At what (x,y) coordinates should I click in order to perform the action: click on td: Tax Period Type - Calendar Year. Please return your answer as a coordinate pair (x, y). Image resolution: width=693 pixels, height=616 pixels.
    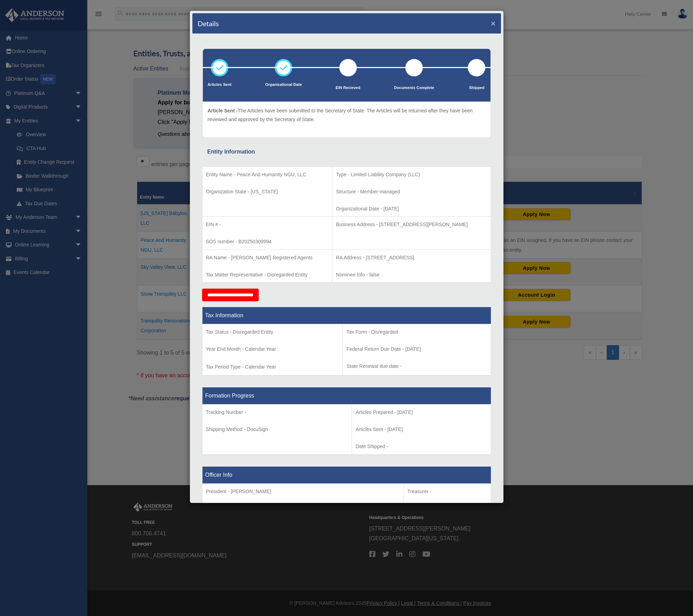
    Looking at the image, I should click on (272, 350).